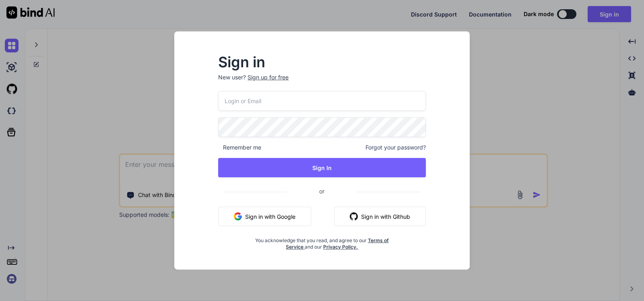  Describe the element at coordinates (341, 247) in the screenshot. I see `a: Privacy Policy.` at that location.